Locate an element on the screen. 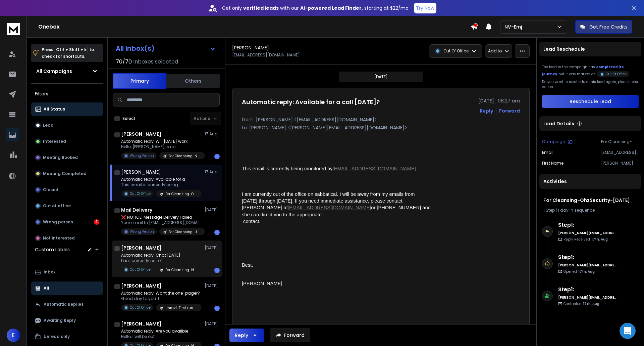 Image resolution: width=644 pixels, height=346 pixels. p: NV-Emj is located at coordinates (515, 27).